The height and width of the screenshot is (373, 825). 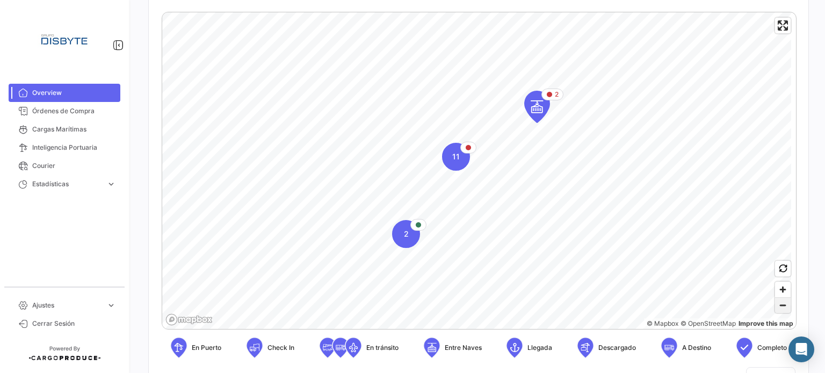 What do you see at coordinates (463, 348) in the screenshot?
I see `span: Entre Naves` at bounding box center [463, 348].